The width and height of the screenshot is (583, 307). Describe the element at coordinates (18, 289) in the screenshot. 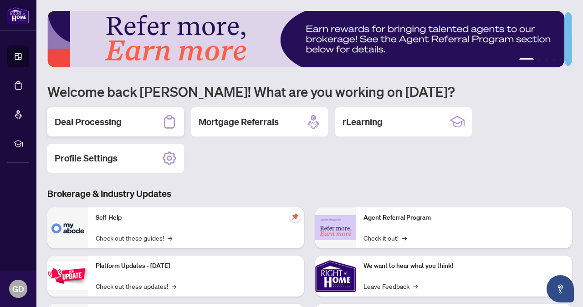

I see `span: GD` at that location.